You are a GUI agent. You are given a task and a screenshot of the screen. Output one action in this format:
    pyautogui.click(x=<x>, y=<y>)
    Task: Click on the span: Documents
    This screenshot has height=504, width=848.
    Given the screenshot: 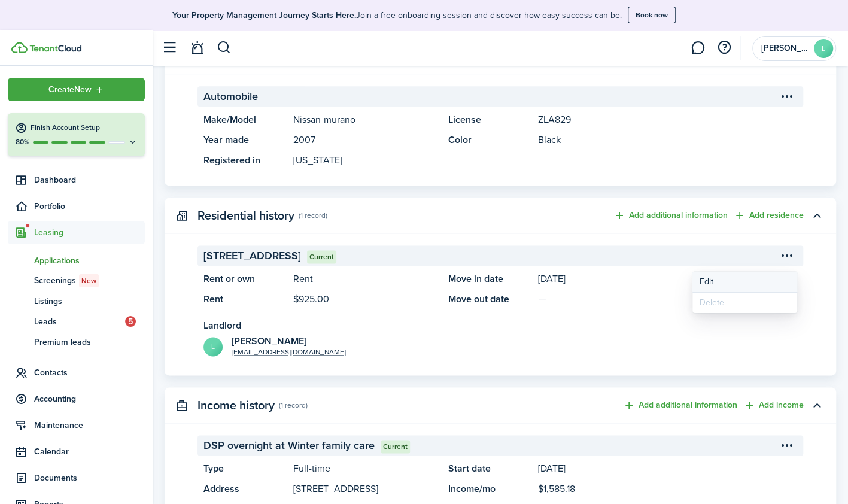 What is the action you would take?
    pyautogui.click(x=89, y=478)
    